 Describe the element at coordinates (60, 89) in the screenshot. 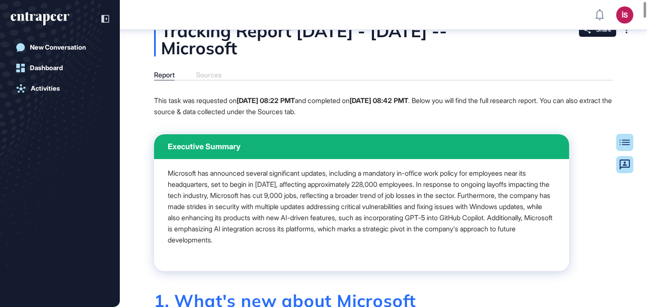

I see `a: Activities` at that location.